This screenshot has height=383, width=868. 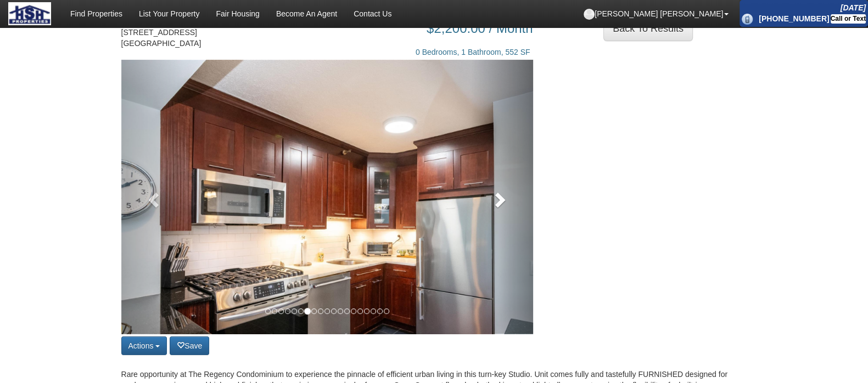 What do you see at coordinates (648, 28) in the screenshot?
I see `a: Back To Results` at bounding box center [648, 28].